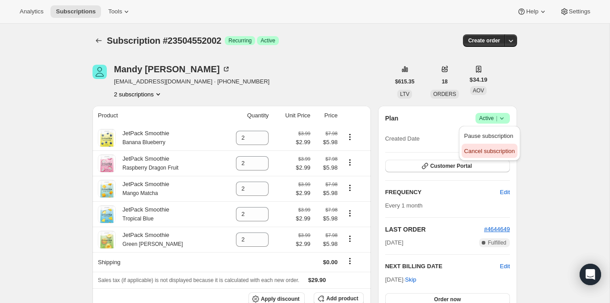 Image resolution: width=610 pixels, height=303 pixels. What do you see at coordinates (447, 166) in the screenshot?
I see `button: Customer Portal` at bounding box center [447, 166].